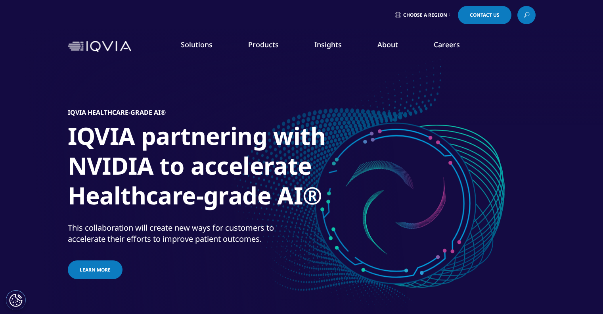  What do you see at coordinates (117, 112) in the screenshot?
I see `h5: IQVIA Healthcare-grade AI®` at bounding box center [117, 112].